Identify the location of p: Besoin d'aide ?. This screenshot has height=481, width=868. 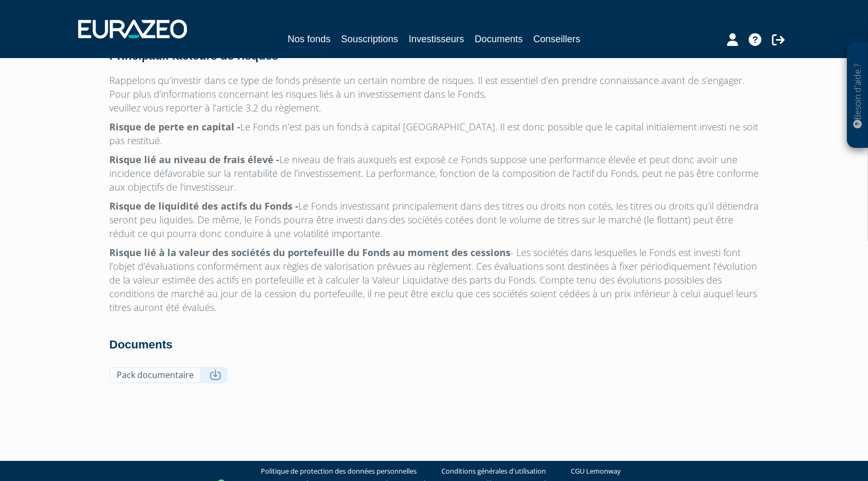
(858, 95).